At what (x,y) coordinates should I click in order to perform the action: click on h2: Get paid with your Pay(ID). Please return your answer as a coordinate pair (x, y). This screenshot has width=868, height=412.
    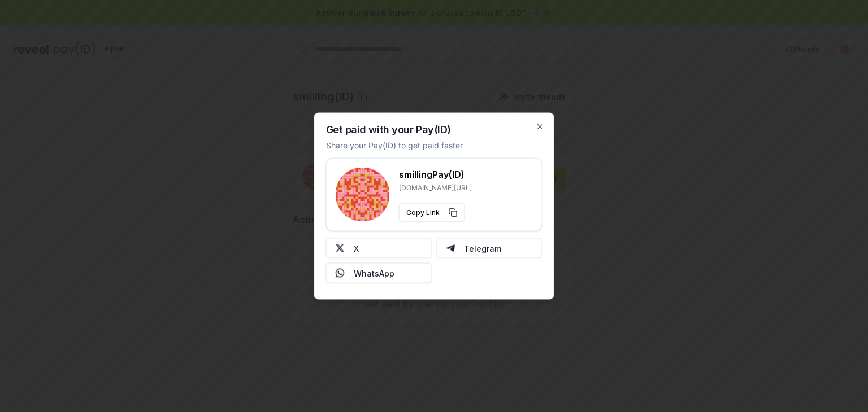
    Looking at the image, I should click on (388, 130).